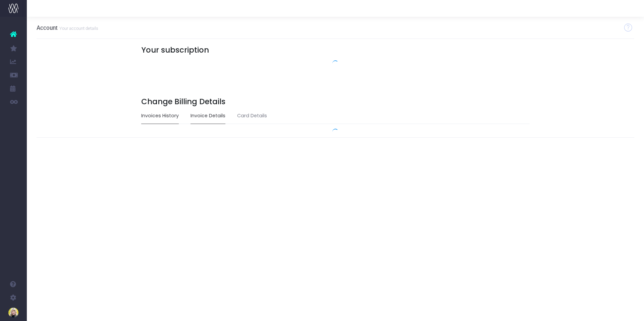 The width and height of the screenshot is (644, 321). Describe the element at coordinates (160, 116) in the screenshot. I see `a: Invoices History` at that location.